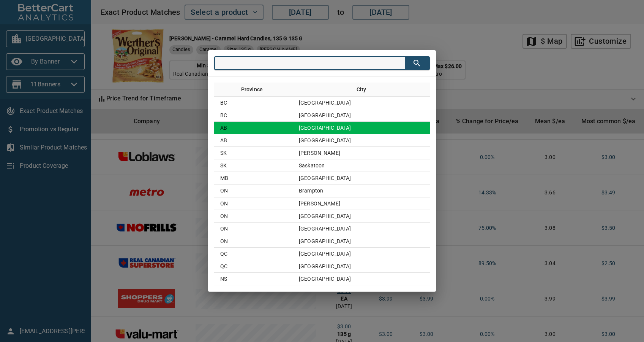 The image size is (644, 342). What do you see at coordinates (253, 178) in the screenshot?
I see `td: MB` at bounding box center [253, 178].